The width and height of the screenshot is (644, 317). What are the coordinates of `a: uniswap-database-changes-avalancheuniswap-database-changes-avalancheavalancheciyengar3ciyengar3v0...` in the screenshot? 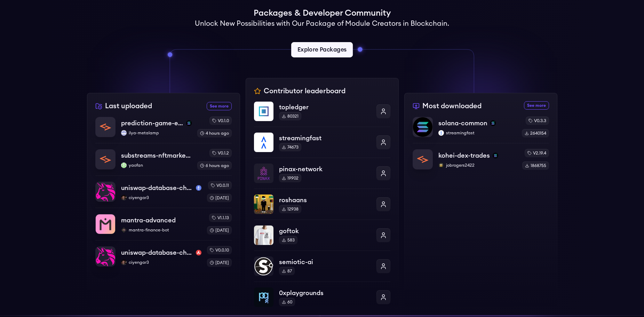 It's located at (164, 253).